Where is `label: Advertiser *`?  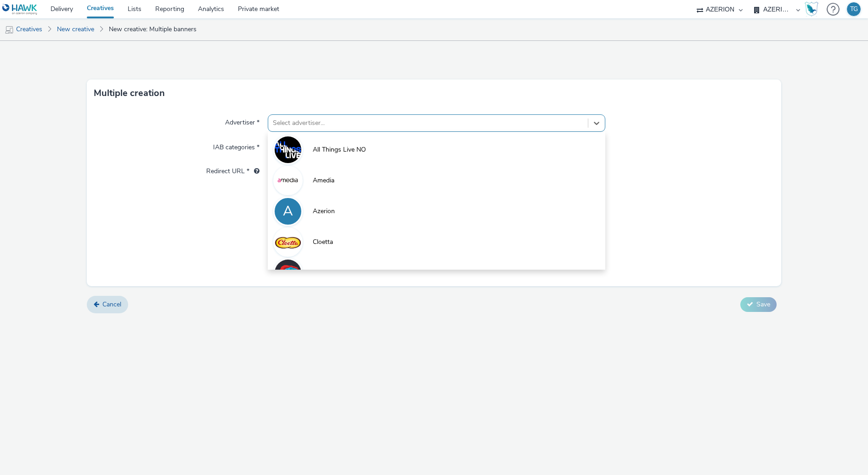 label: Advertiser * is located at coordinates (242, 121).